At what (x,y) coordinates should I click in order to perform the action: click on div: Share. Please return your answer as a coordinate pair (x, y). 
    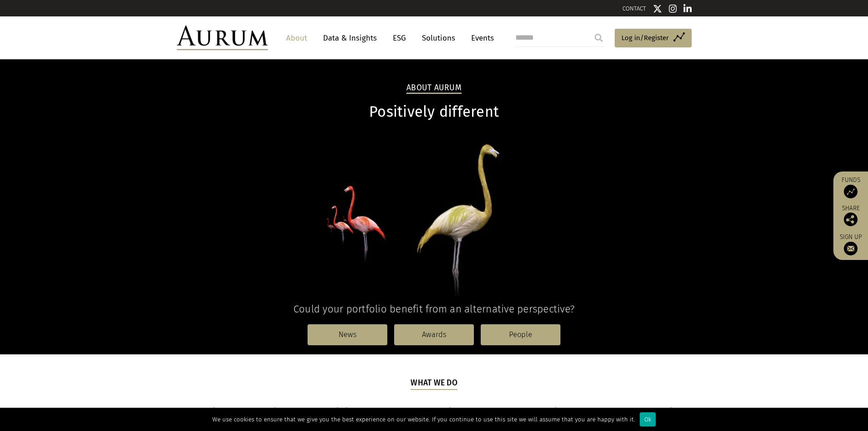
    Looking at the image, I should click on (851, 216).